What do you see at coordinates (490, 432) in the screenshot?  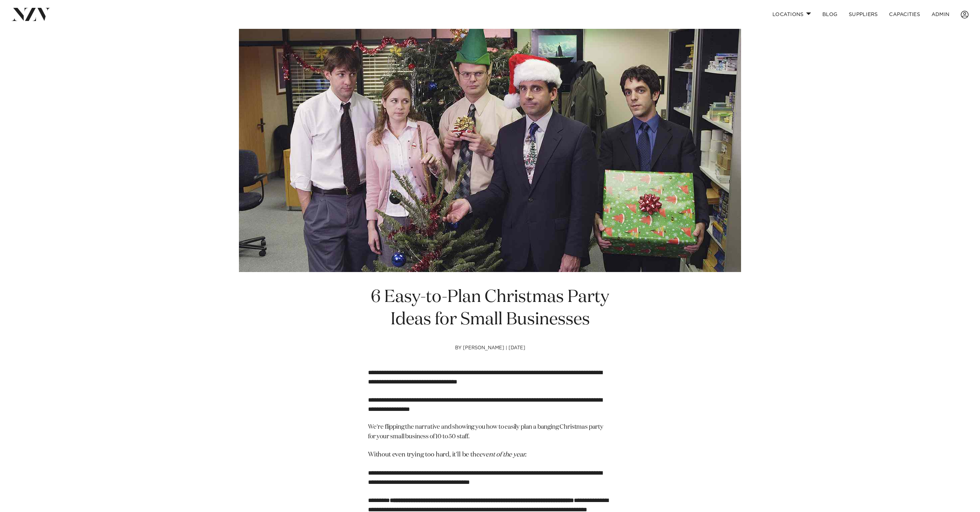 I see `p: We're flipping the narrative and showing you how to easily plan a banging Christmas party for you...` at bounding box center [490, 432].